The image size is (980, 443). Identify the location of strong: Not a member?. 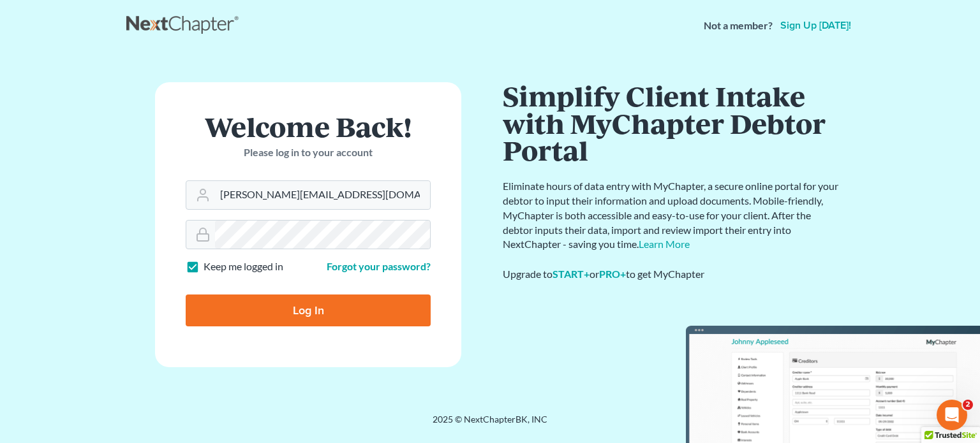
(738, 26).